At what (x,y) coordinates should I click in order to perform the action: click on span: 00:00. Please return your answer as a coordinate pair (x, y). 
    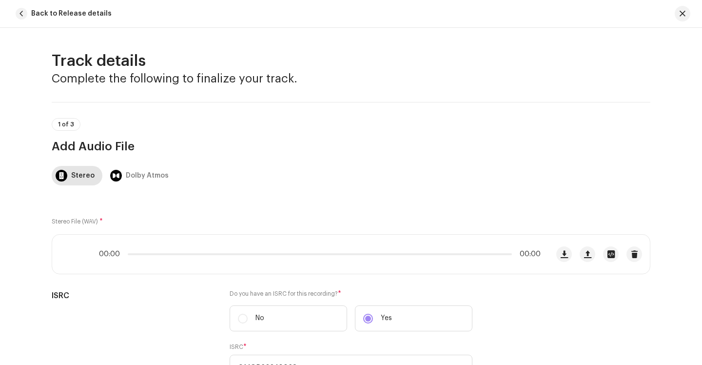
    Looking at the image, I should click on (528, 254).